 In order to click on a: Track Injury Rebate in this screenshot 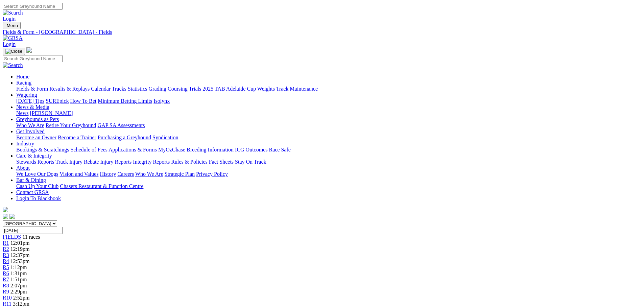, I will do `click(77, 162)`.